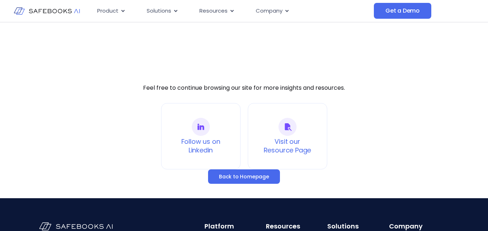 This screenshot has width=488, height=231. What do you see at coordinates (402, 11) in the screenshot?
I see `span: Get a Demo` at bounding box center [402, 11].